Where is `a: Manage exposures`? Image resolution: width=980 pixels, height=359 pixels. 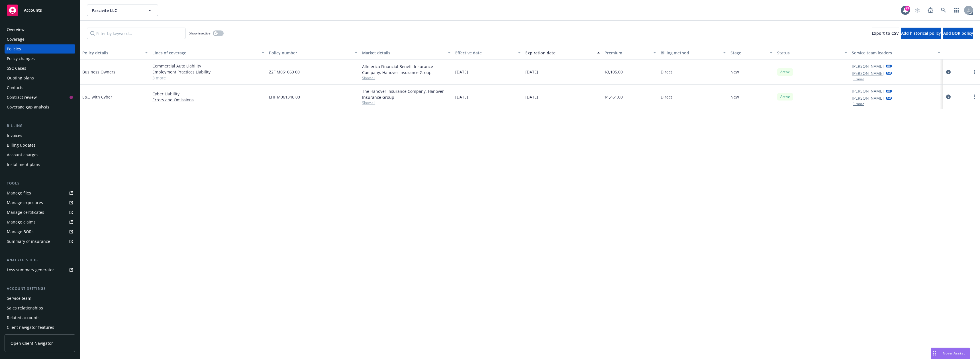 a: Manage exposures is located at coordinates (40, 202).